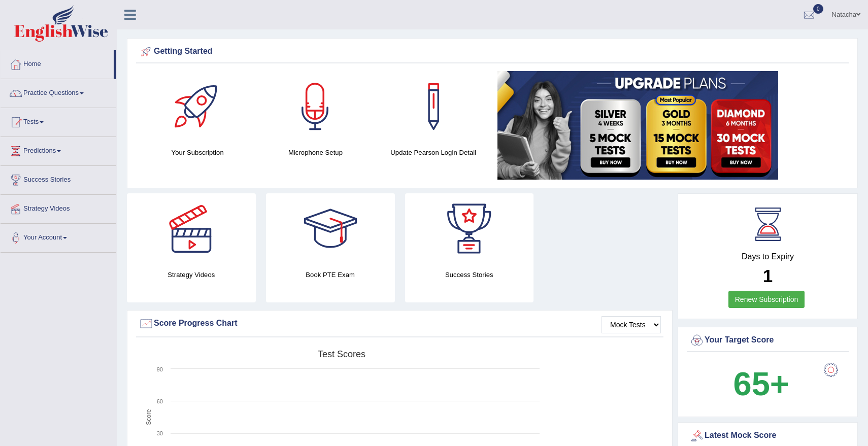 This screenshot has height=446, width=868. I want to click on tspan: Test scores, so click(342, 354).